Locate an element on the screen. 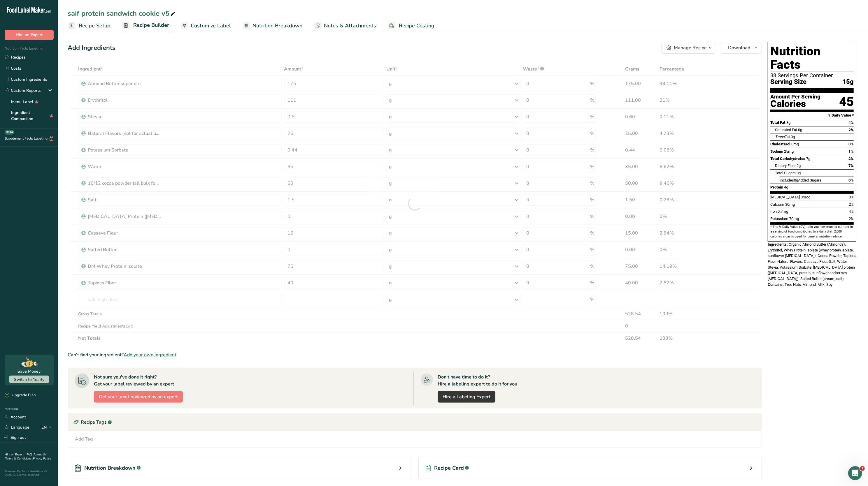  span: Switch to Yearly is located at coordinates (29, 380).